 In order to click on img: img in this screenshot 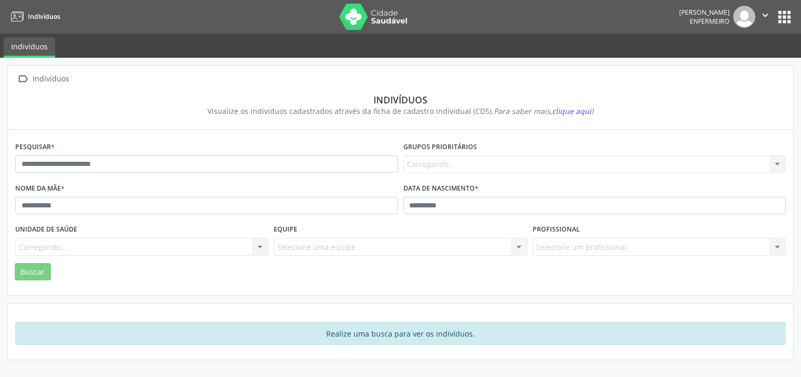, I will do `click(744, 17)`.